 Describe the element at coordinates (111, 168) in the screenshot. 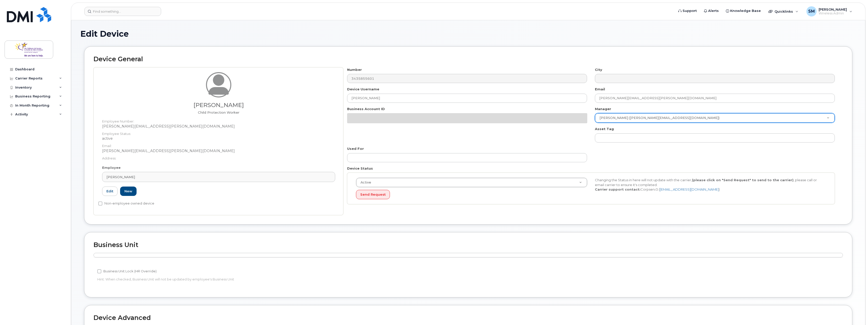

I see `label: Employee` at that location.